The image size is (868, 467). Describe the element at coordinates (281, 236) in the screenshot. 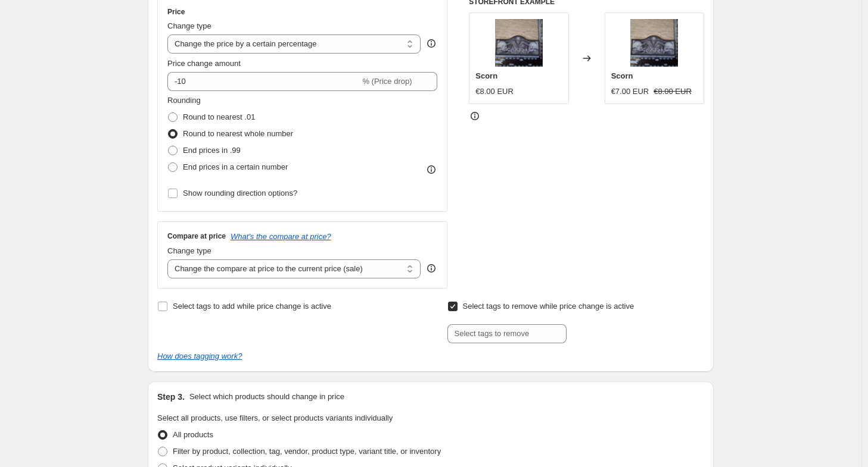

I see `button: What's the compare at price?` at that location.